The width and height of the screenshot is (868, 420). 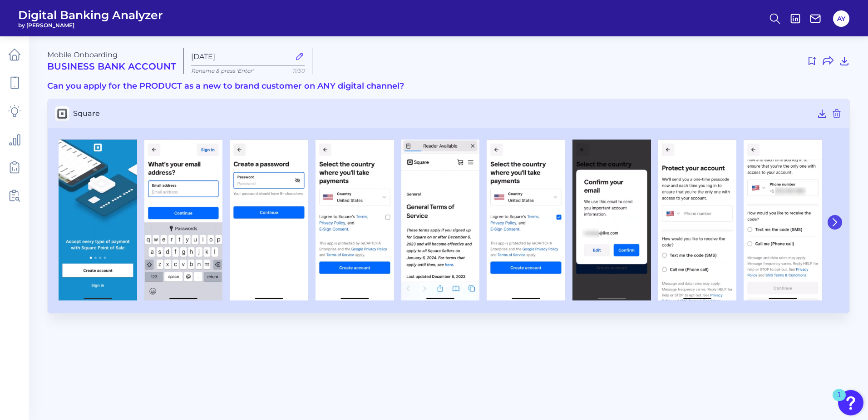 I want to click on span: Digital Banking Analyzer, so click(x=90, y=15).